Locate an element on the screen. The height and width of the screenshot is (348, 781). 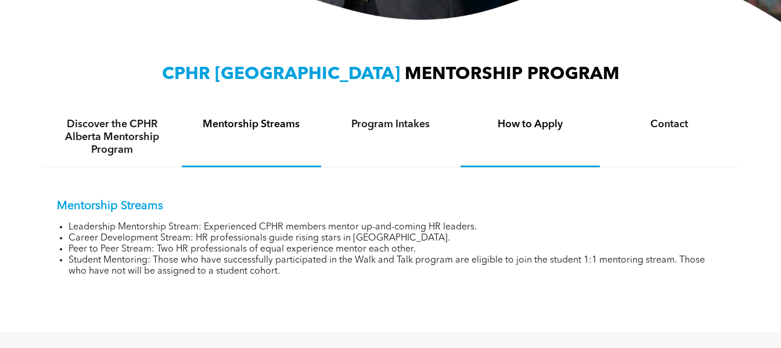
h4: Mentorship Streams is located at coordinates (251, 124).